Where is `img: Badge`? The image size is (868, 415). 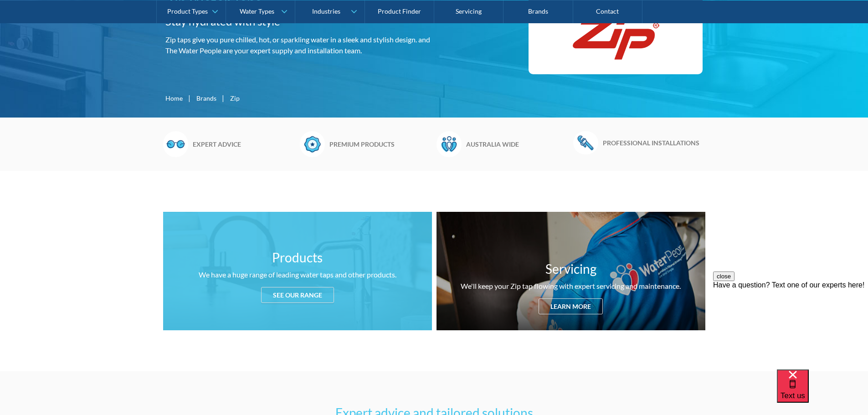 img: Badge is located at coordinates (312, 144).